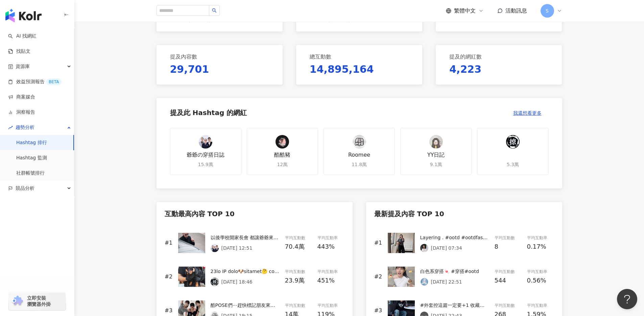 This screenshot has width=644, height=316. What do you see at coordinates (17, 301) in the screenshot?
I see `img: chrome extension` at bounding box center [17, 301].